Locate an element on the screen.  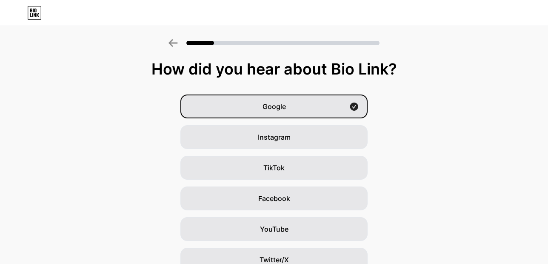
span: Instagram is located at coordinates (274, 137).